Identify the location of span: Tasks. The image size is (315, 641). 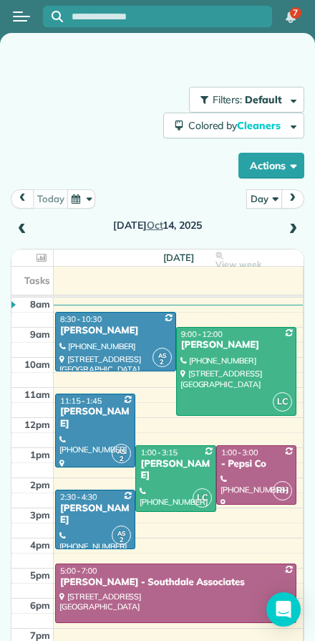
(37, 280).